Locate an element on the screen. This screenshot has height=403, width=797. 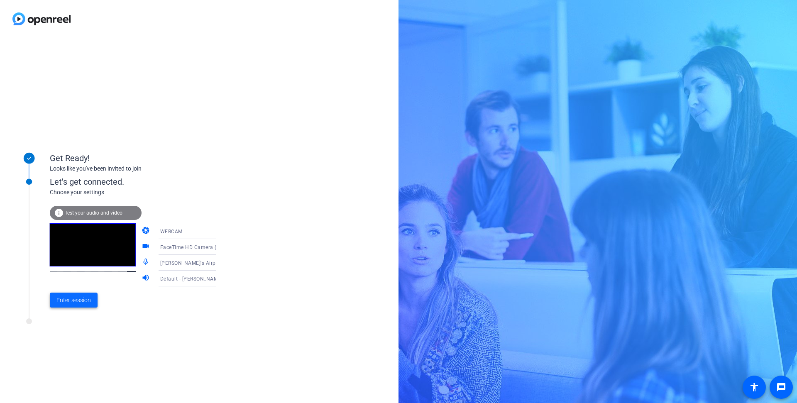
mat-icon: info is located at coordinates (59, 213).